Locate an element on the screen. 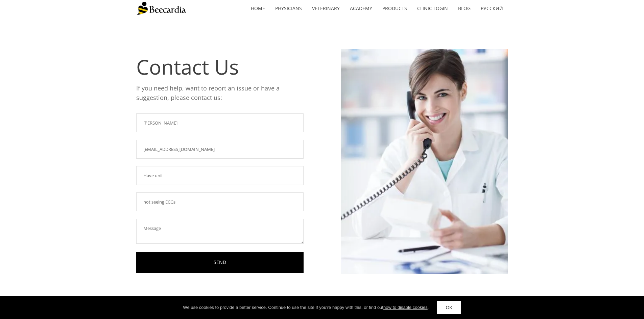 The height and width of the screenshot is (319, 644). a: Physicians is located at coordinates (288, 8).